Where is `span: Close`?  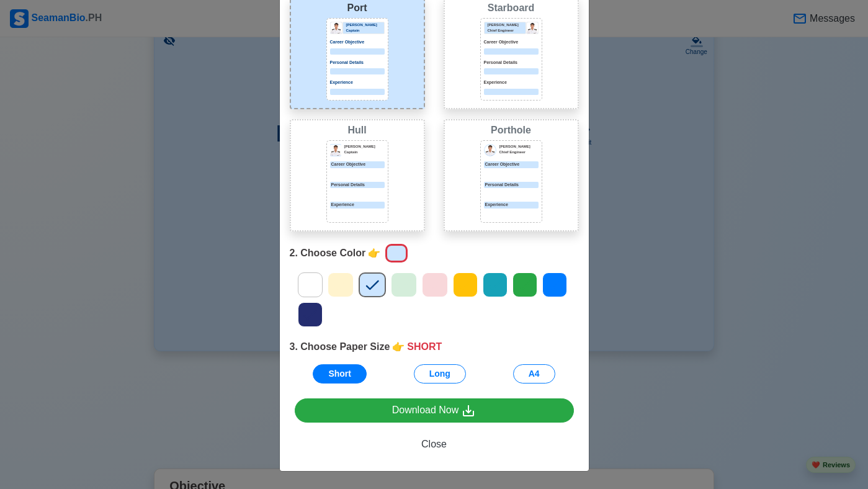 span: Close is located at coordinates (434, 444).